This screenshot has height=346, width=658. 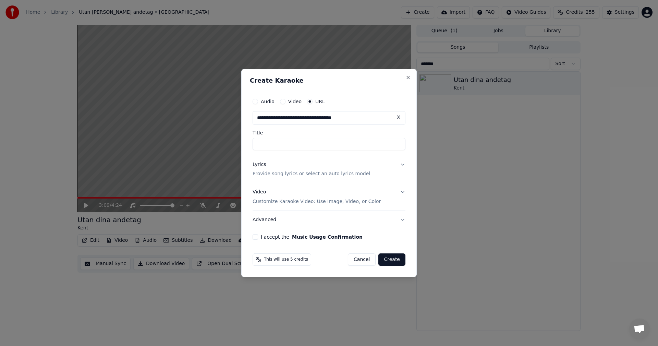 I want to click on label: I accept the, so click(x=312, y=237).